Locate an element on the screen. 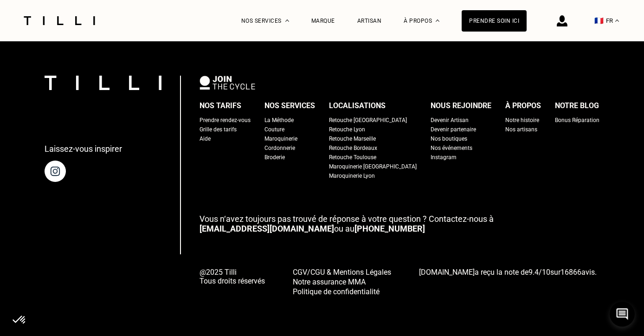  img: Menu déroulant is located at coordinates (287, 20).